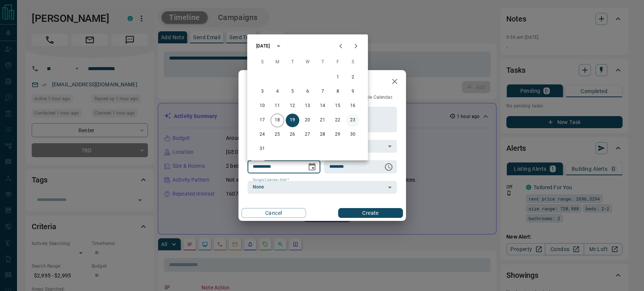  What do you see at coordinates (337, 62) in the screenshot?
I see `span: Friday` at bounding box center [337, 62].